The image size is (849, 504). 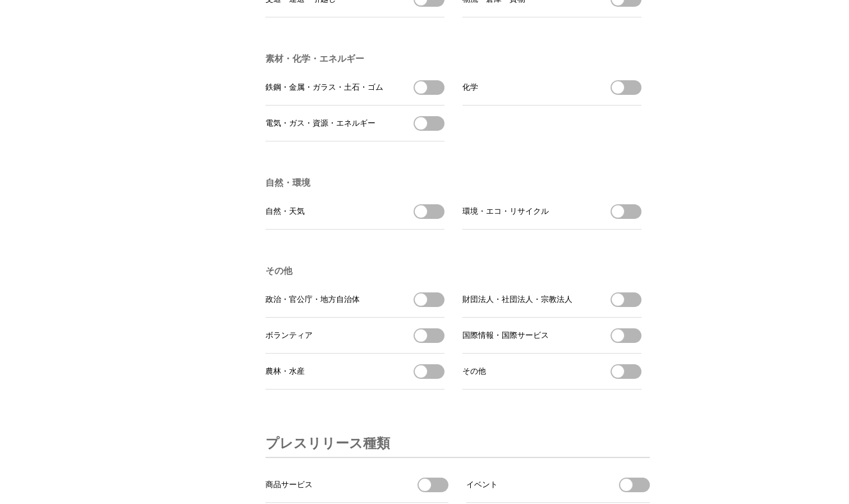 I want to click on span: 農林・水産, so click(x=285, y=371).